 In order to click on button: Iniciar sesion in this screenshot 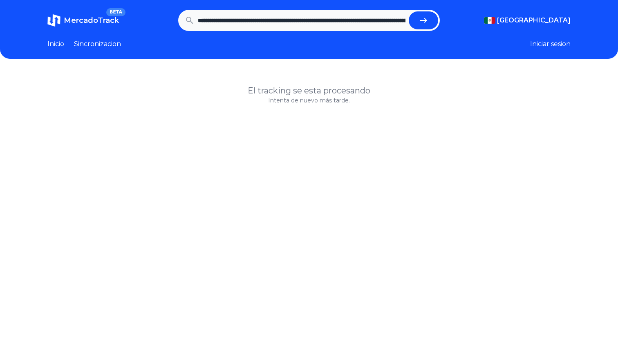, I will do `click(550, 44)`.